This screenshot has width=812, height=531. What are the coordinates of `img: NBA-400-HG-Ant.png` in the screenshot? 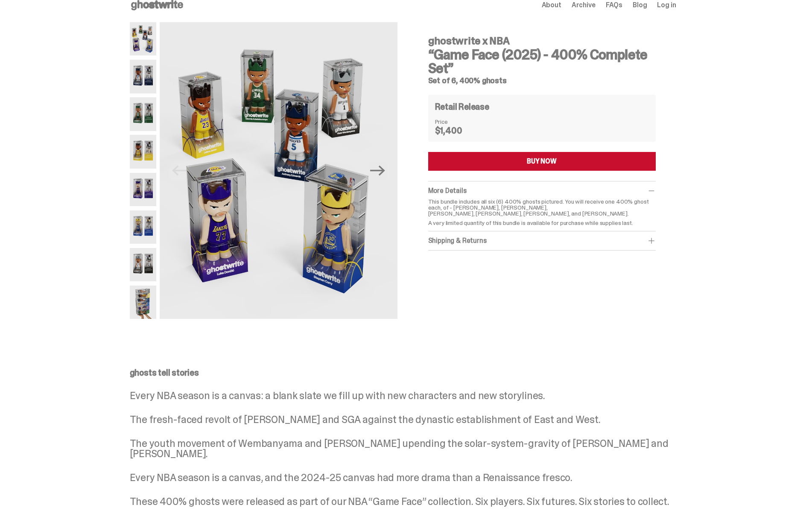 It's located at (143, 76).